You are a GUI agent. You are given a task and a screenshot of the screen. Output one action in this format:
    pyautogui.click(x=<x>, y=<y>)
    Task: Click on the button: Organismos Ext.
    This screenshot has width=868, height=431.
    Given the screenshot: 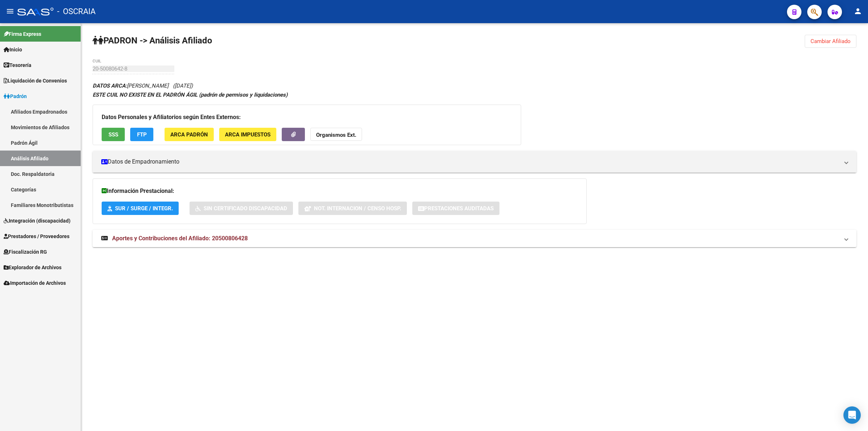 What is the action you would take?
    pyautogui.click(x=336, y=134)
    